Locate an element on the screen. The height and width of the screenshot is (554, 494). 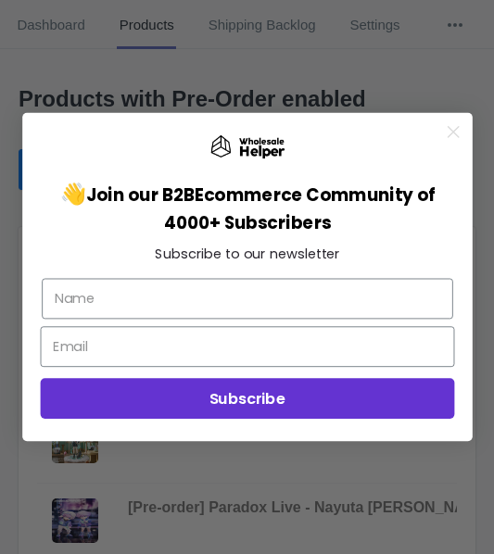
button: Subscribe is located at coordinates (246, 398).